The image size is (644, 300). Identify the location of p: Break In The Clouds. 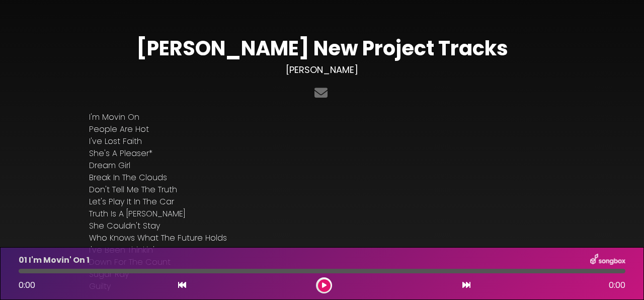
(322, 178).